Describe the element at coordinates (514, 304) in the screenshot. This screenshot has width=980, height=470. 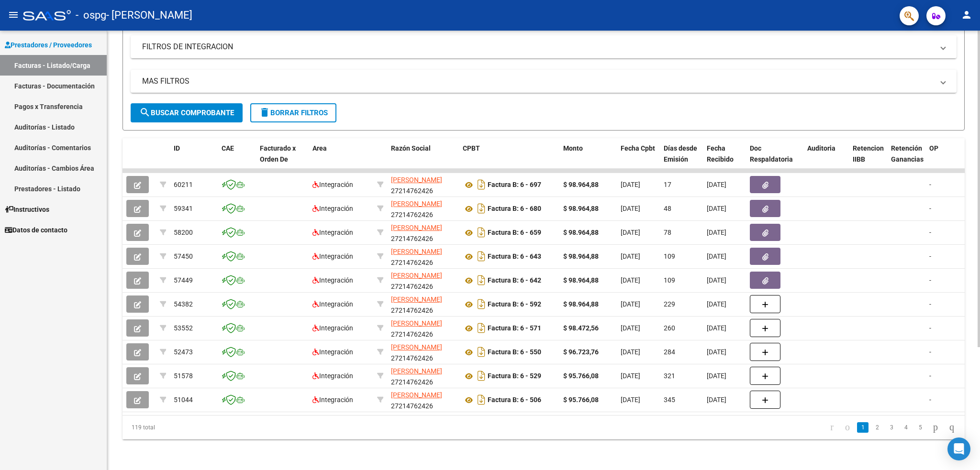
I see `strong: Factura B: 6 - 592` at that location.